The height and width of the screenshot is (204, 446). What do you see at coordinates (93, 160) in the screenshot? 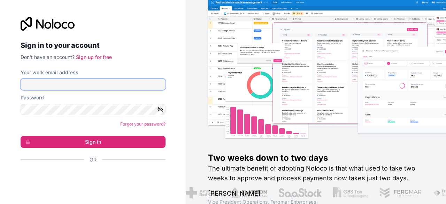
I see `span: Or` at bounding box center [93, 160].